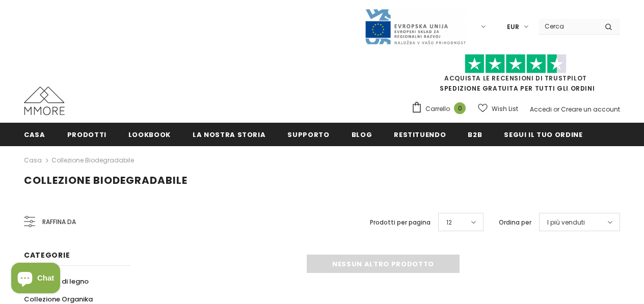 This screenshot has height=304, width=644. I want to click on span: Categorie, so click(47, 255).